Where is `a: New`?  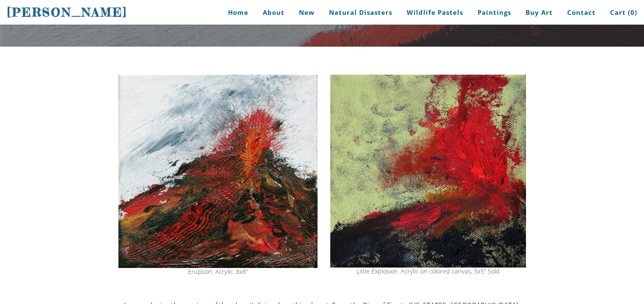 a: New is located at coordinates (306, 13).